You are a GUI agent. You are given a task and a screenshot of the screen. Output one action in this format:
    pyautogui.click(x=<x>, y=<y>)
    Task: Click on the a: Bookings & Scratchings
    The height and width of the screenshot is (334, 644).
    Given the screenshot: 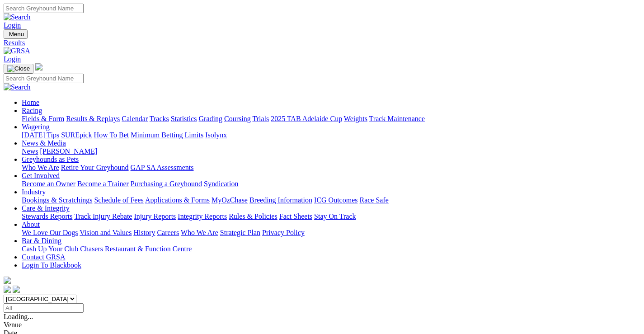 What is the action you would take?
    pyautogui.click(x=57, y=200)
    